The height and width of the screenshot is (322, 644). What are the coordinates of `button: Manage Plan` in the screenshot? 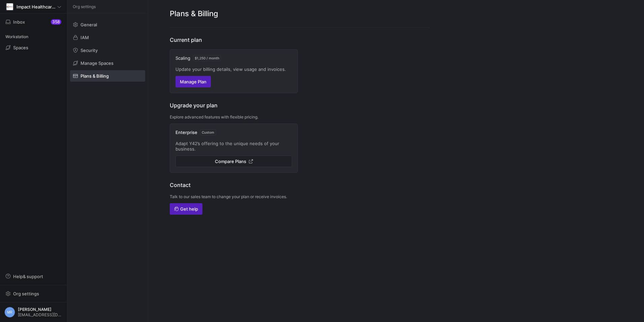 It's located at (193, 82).